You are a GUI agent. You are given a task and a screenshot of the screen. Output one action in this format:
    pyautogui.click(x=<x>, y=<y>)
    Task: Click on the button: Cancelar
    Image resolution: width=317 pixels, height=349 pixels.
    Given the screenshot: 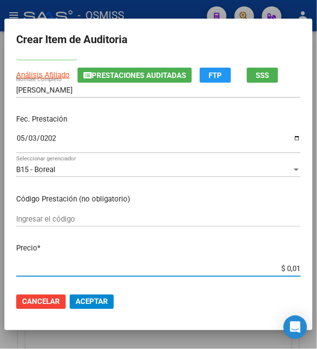 What is the action you would take?
    pyautogui.click(x=41, y=302)
    